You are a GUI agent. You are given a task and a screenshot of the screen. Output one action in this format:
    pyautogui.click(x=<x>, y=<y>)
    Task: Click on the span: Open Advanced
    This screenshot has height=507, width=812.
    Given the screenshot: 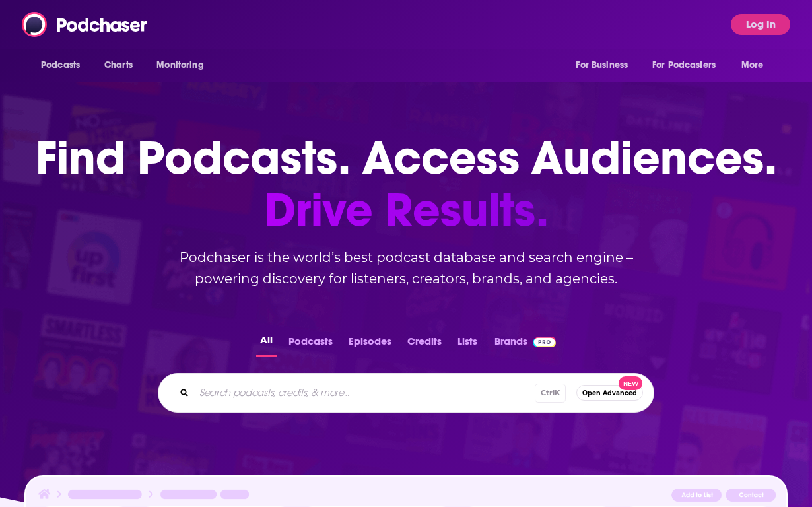 What is the action you would take?
    pyautogui.click(x=609, y=393)
    